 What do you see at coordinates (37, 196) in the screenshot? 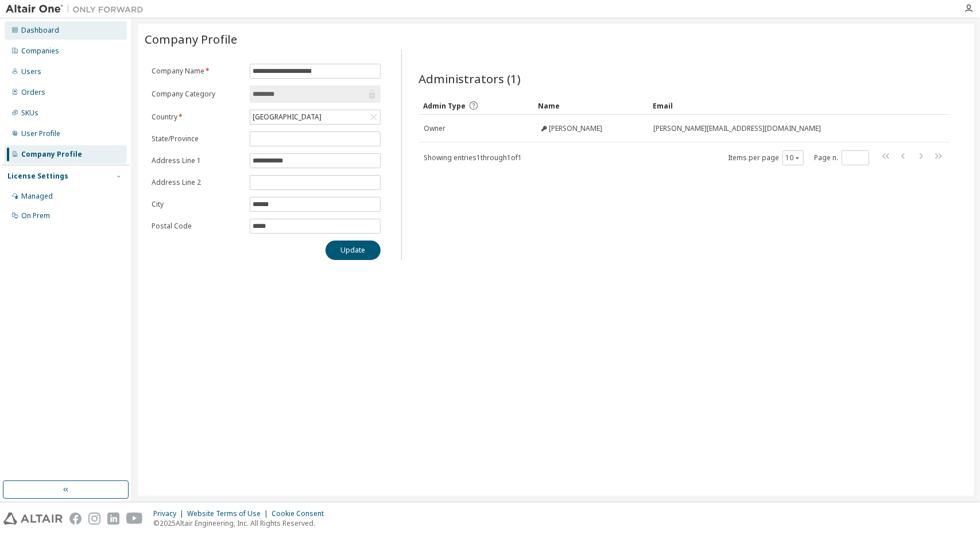
I see `div: Managed` at bounding box center [37, 196].